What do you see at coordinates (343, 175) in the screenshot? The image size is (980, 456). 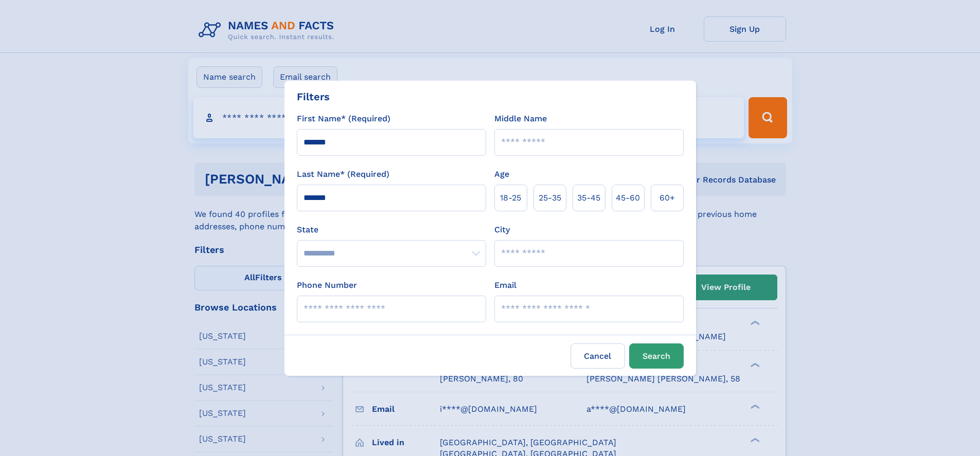 I see `label: Last Name* (Required)` at bounding box center [343, 175].